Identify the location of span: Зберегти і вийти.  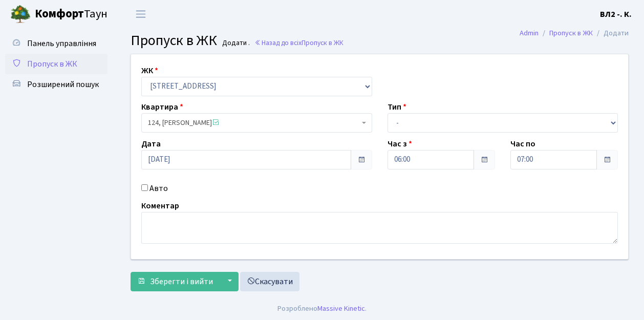
(181, 282).